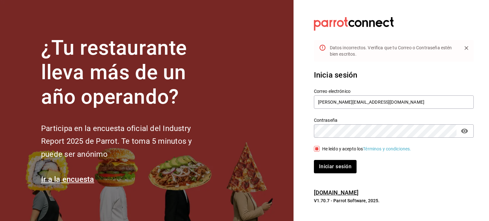 This screenshot has width=489, height=221. Describe the element at coordinates (127, 142) in the screenshot. I see `h2: Participa en la encuesta oficial del Industry Report 2025 de Parrot. Te toma 5 minutos y puede se...` at that location.